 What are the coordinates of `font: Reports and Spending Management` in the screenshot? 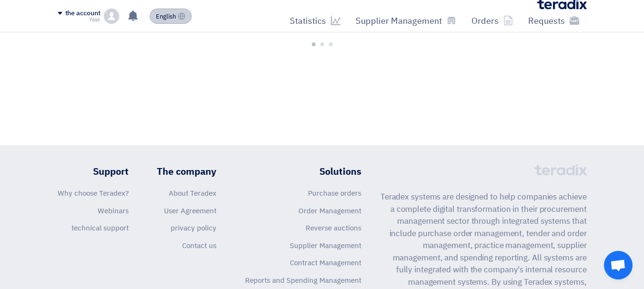 It's located at (303, 281).